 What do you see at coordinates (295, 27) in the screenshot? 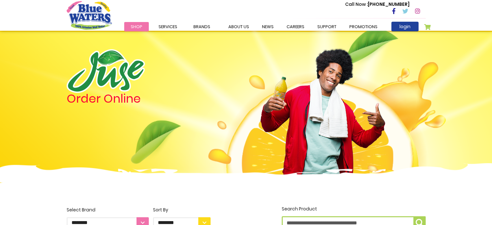
I see `a: careers` at bounding box center [295, 27].